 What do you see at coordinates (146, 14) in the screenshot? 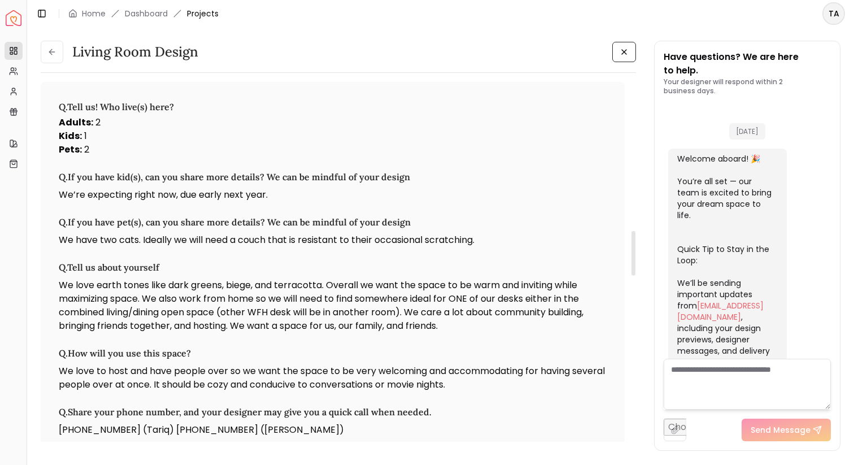
I see `a: Dashboard` at bounding box center [146, 14].